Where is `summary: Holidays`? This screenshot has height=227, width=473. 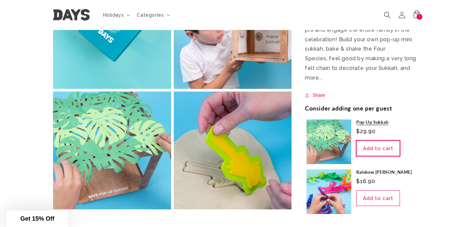
summary: Holidays is located at coordinates (116, 15).